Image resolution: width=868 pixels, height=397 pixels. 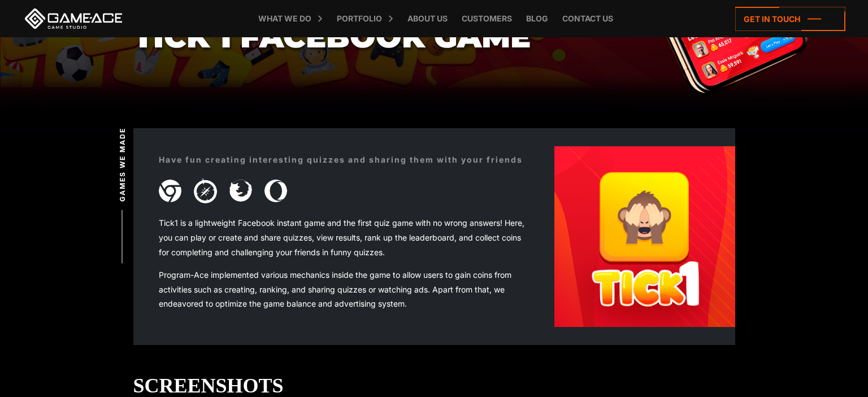 I want to click on img: Instant games development, so click(x=205, y=191).